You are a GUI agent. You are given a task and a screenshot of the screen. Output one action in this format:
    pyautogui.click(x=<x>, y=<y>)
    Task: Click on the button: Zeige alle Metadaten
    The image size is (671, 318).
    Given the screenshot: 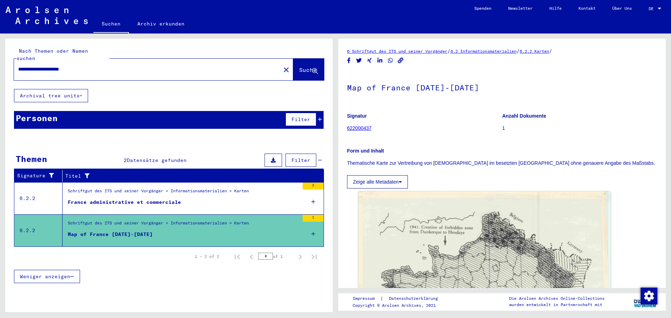 What is the action you would take?
    pyautogui.click(x=377, y=182)
    